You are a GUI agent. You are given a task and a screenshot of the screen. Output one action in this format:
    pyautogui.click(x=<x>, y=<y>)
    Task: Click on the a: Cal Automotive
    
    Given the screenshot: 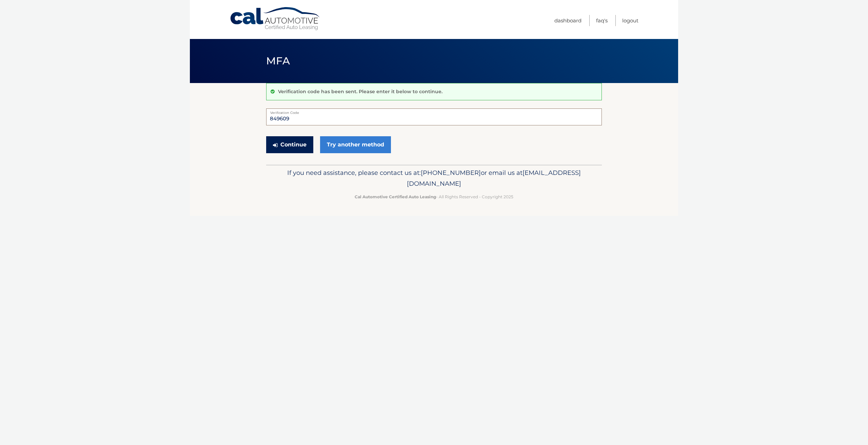 What is the action you would take?
    pyautogui.click(x=275, y=19)
    